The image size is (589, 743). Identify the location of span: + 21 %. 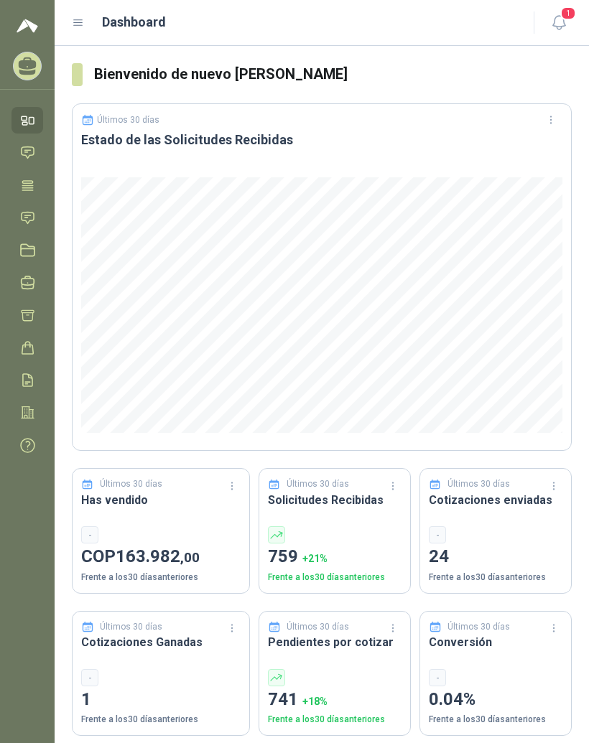
(314, 559).